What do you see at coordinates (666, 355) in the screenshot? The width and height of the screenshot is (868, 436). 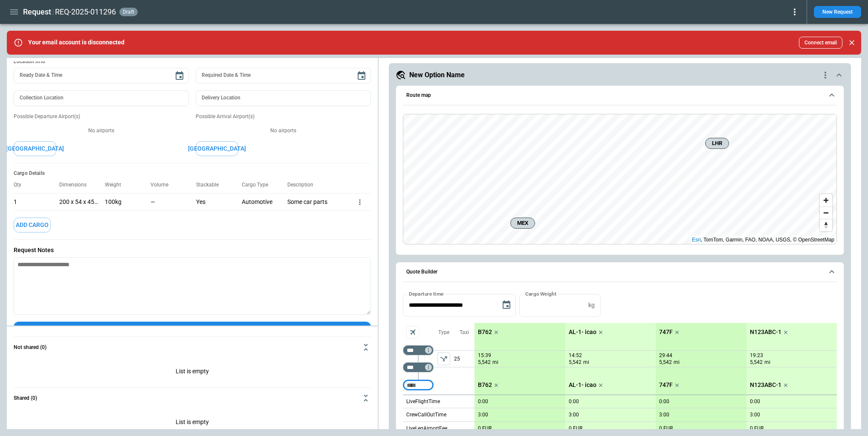 I see `p: 29:44` at bounding box center [666, 355].